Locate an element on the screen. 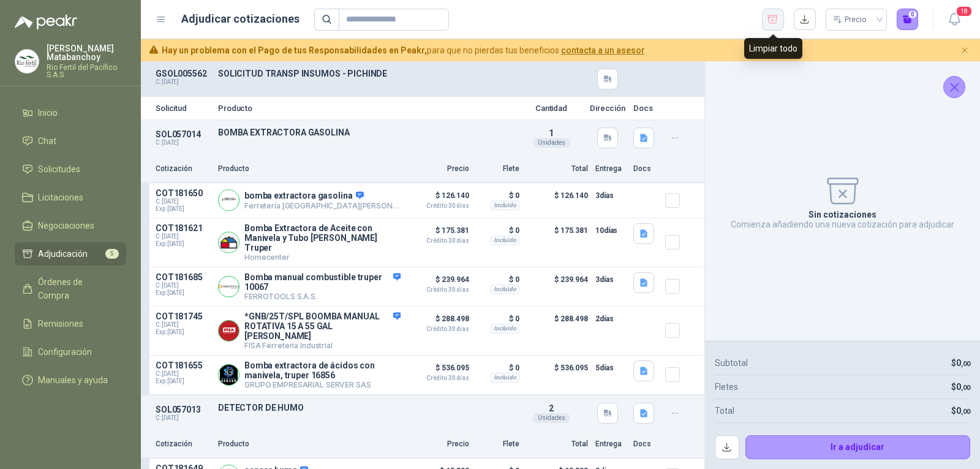  h1: Adjudicar cotizaciones is located at coordinates (240, 19).